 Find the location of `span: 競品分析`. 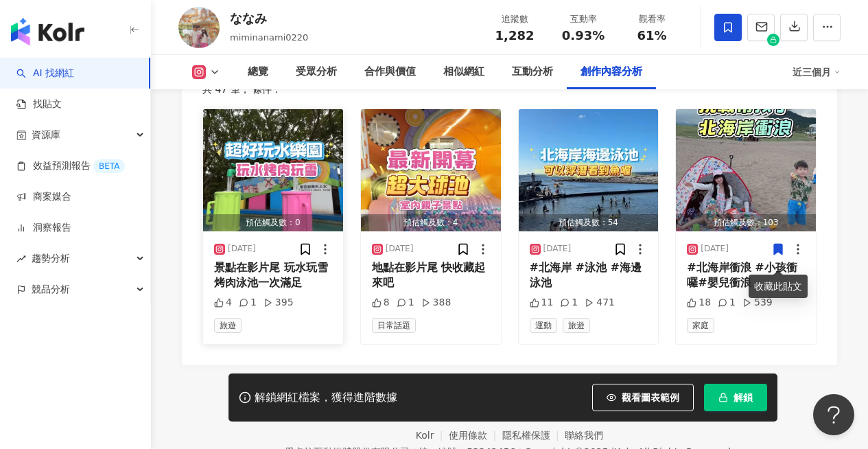

span: 競品分析 is located at coordinates (51, 289).